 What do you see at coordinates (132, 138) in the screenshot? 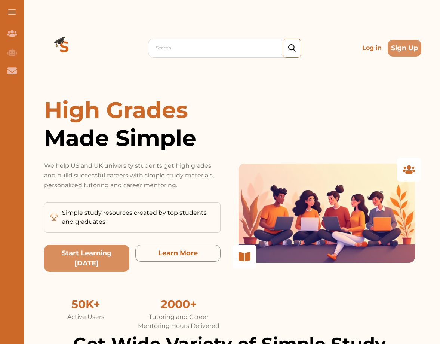
I see `span: Made Simple` at bounding box center [132, 138].